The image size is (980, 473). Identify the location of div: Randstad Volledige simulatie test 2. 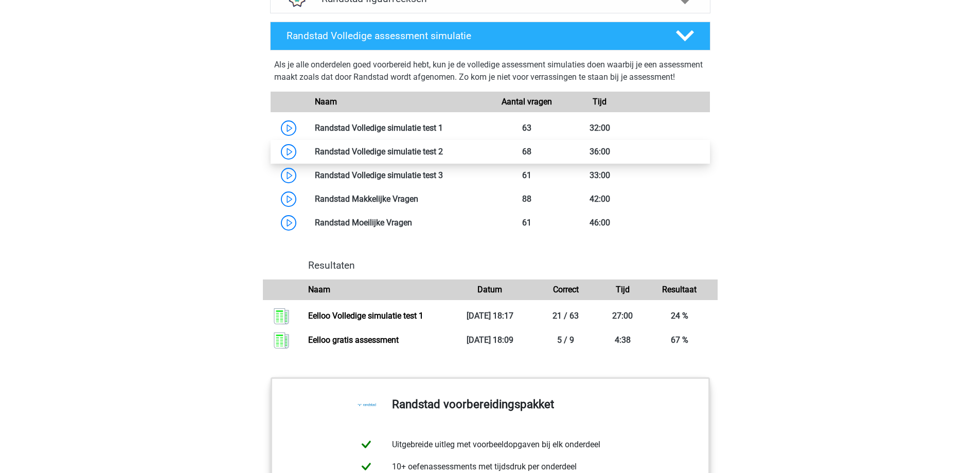
(399, 152).